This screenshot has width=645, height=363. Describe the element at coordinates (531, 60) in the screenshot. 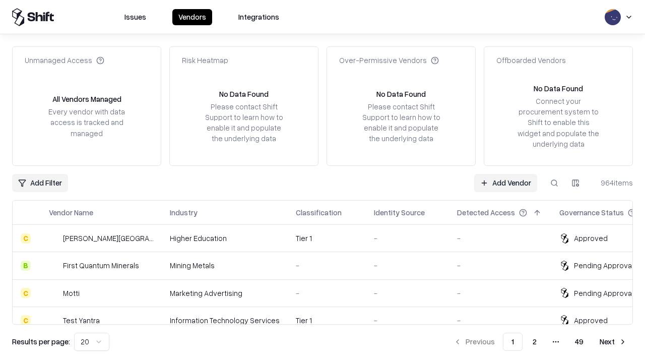

I see `div: Offboarded Vendors` at that location.